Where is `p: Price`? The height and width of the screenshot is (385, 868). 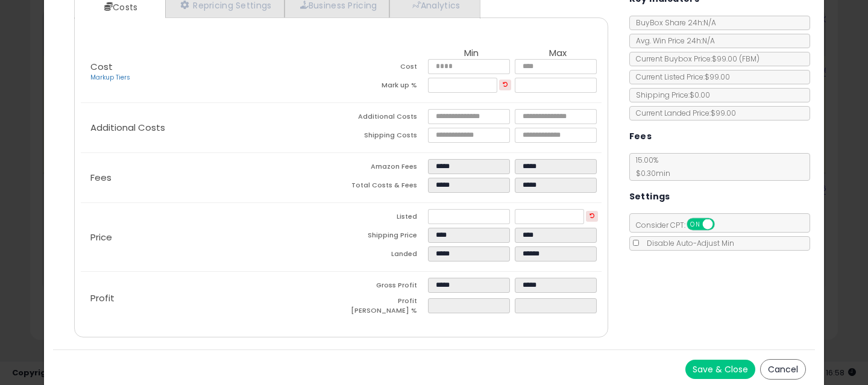 p: Price is located at coordinates (211, 237).